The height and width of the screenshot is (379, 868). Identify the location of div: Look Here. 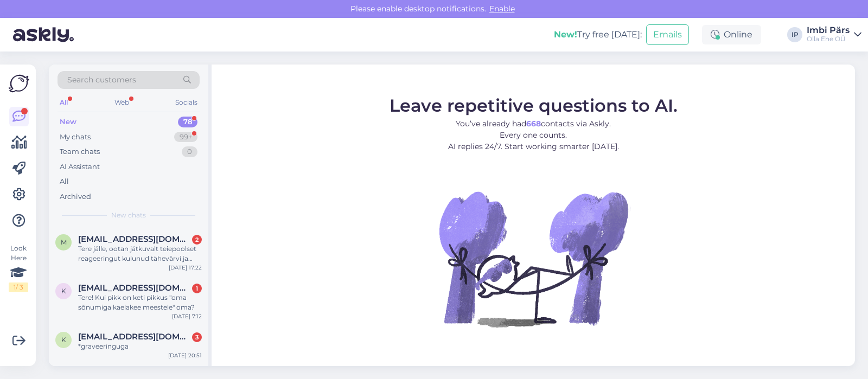
(18, 268).